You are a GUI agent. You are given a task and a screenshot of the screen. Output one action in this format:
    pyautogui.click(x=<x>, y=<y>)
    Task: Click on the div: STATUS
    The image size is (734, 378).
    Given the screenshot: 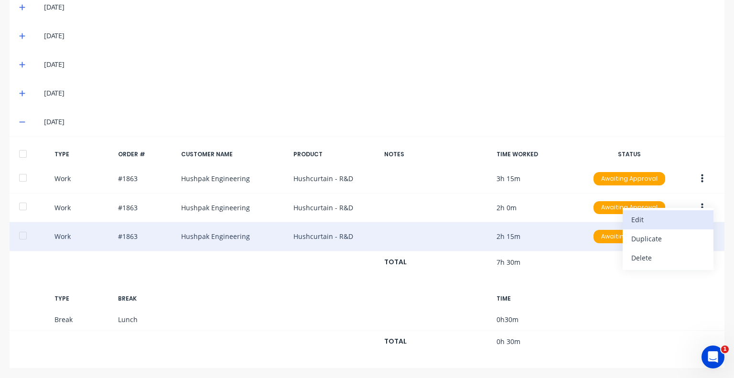 What is the action you would take?
    pyautogui.click(x=629, y=154)
    